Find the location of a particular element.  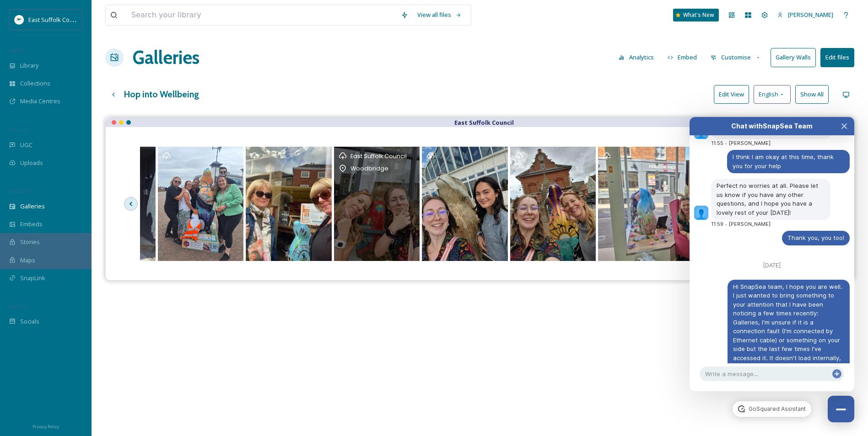

span: MEDIA is located at coordinates (17, 51).